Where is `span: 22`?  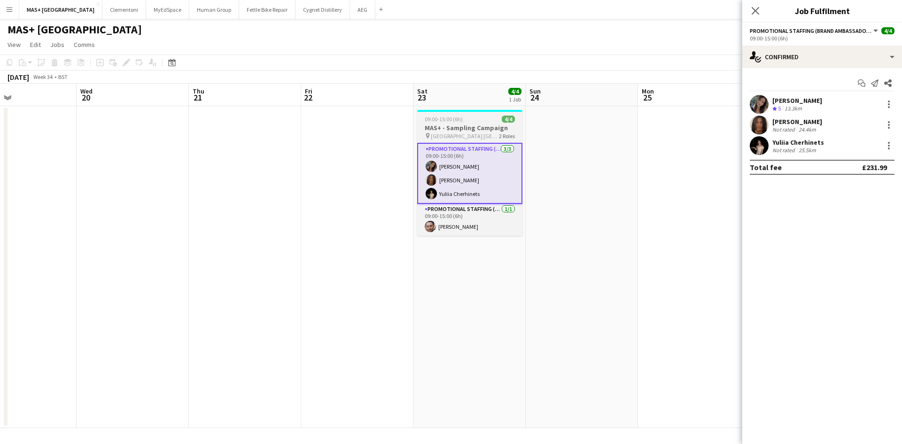 span: 22 is located at coordinates (308, 97).